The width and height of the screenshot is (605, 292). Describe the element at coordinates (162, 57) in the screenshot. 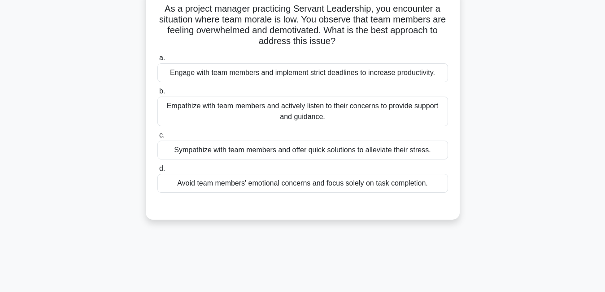

I see `span: a.` at that location.